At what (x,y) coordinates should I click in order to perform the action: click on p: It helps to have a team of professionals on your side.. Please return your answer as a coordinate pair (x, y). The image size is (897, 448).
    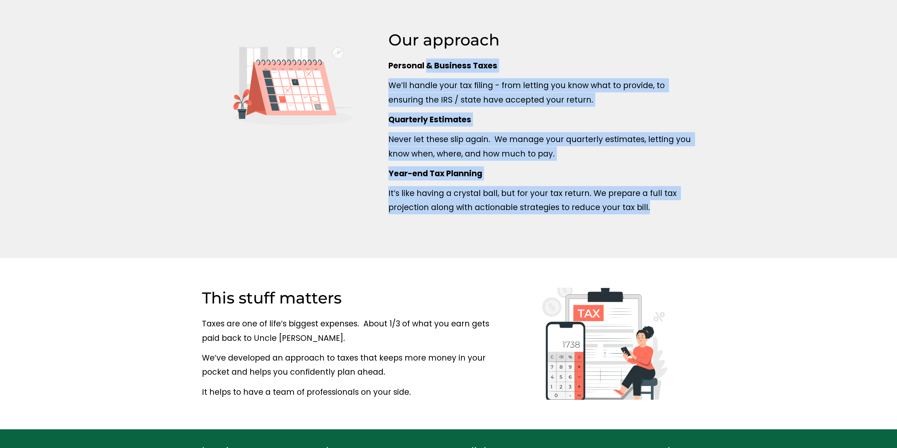
    Looking at the image, I should click on (355, 392).